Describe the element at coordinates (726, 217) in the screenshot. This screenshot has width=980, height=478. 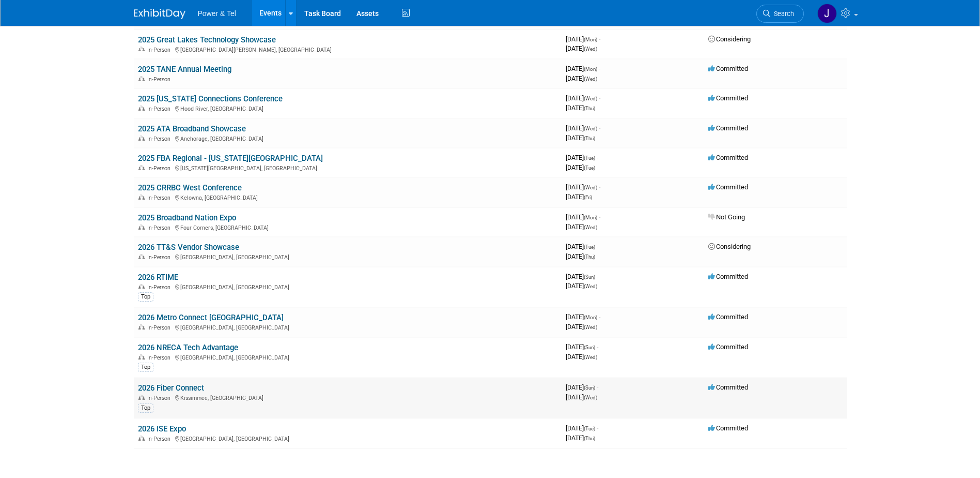
I see `span: Not Going` at that location.